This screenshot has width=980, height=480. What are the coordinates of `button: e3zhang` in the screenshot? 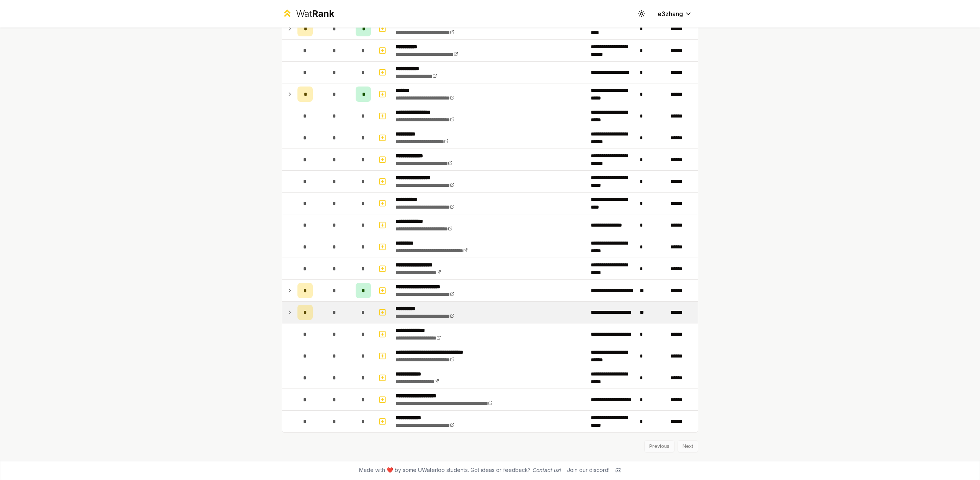 It's located at (675, 13).